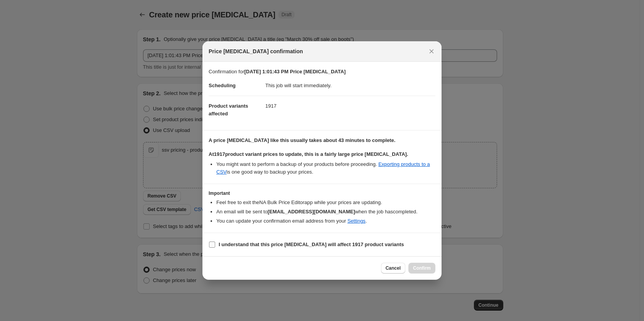  I want to click on button: Close, so click(432, 52).